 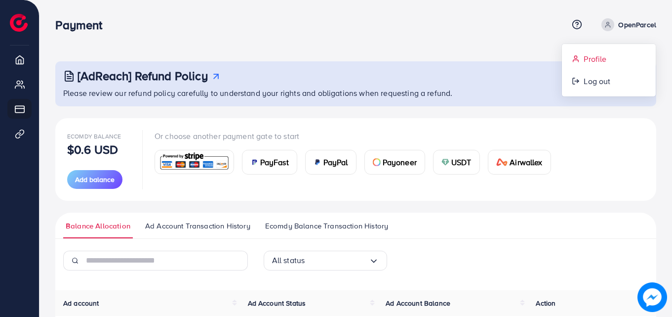 I want to click on input: Search for option, so click(x=336, y=260).